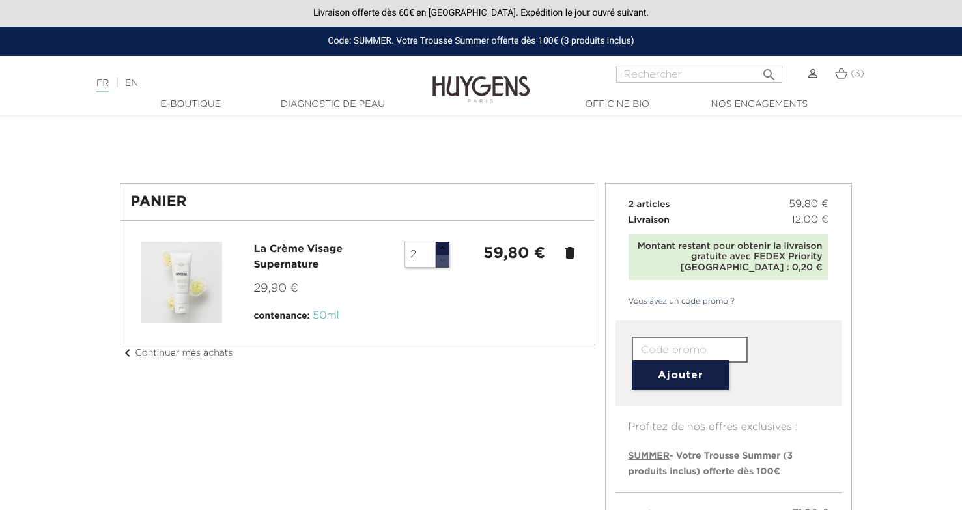 The width and height of the screenshot is (962, 510). I want to click on a: Diagnostic de peau, so click(333, 104).